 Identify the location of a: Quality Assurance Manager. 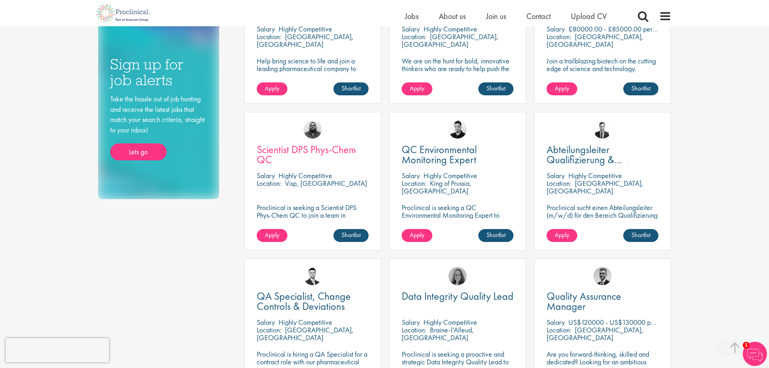
(603, 301).